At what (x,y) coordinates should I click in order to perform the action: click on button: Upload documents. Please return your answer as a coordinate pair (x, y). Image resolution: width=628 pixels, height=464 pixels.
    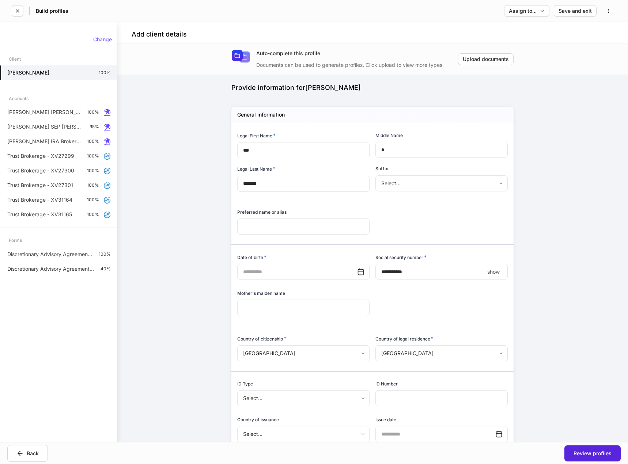
    Looking at the image, I should click on (486, 59).